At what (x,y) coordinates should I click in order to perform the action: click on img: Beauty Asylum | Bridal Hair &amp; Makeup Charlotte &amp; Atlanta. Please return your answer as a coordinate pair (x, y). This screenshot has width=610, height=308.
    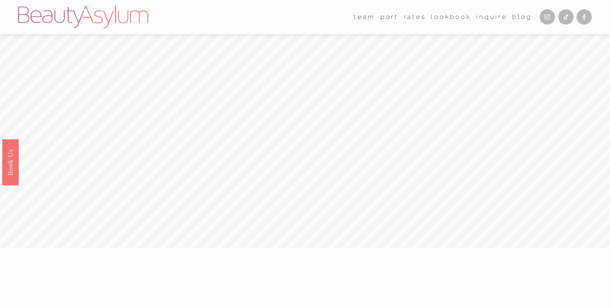
    Looking at the image, I should click on (83, 17).